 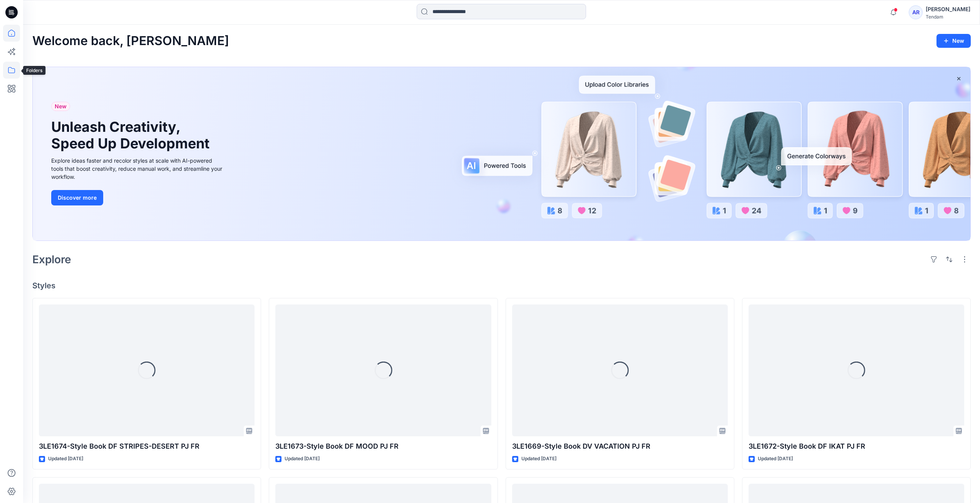 I want to click on p: 3LE1673-Style Book DF MOOD PJ FR, so click(x=383, y=447).